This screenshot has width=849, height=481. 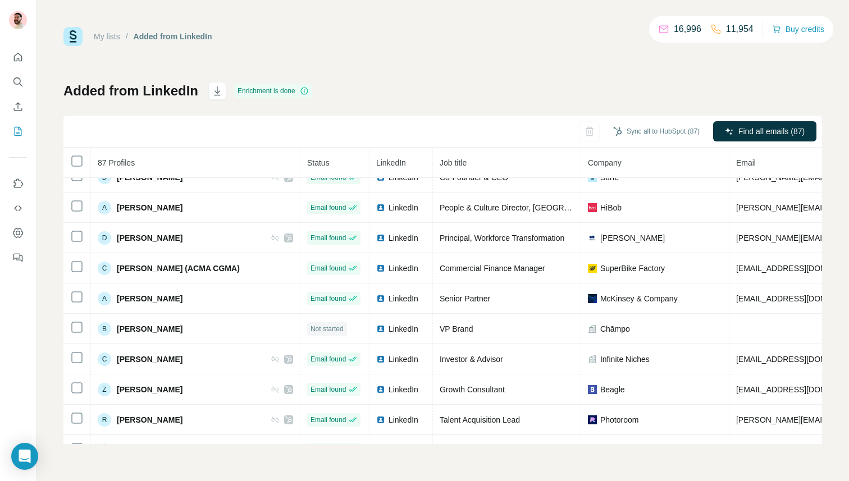 I want to click on button: Dashboard, so click(x=18, y=233).